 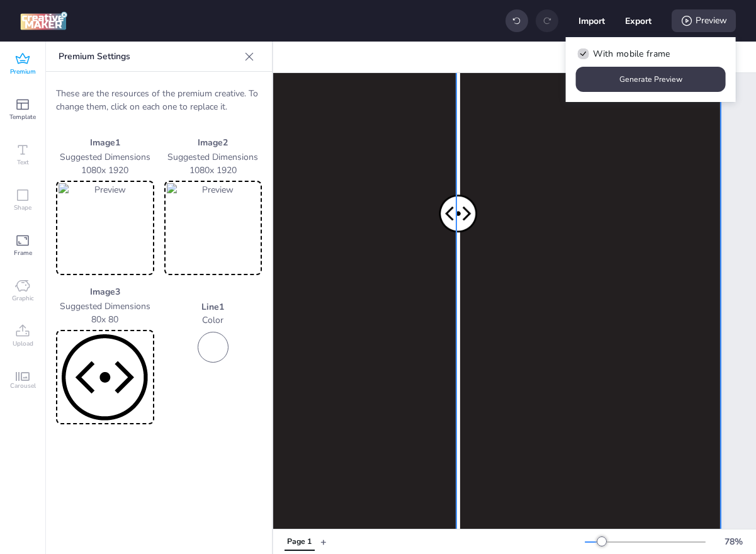 What do you see at coordinates (592, 20) in the screenshot?
I see `button: Import` at bounding box center [592, 20].